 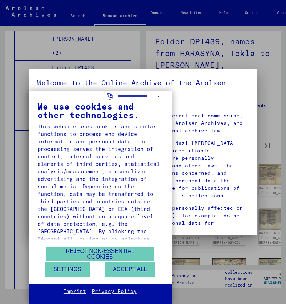 I want to click on button: Accept all, so click(x=129, y=269).